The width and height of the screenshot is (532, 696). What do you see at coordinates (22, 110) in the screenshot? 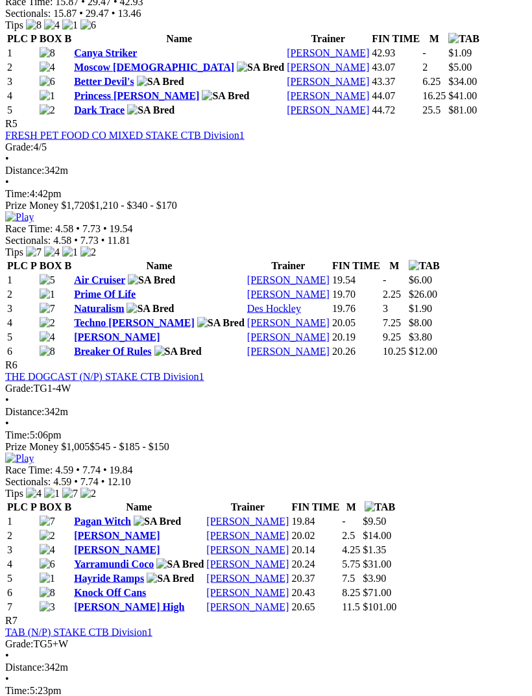
I see `td: 5` at bounding box center [22, 110].